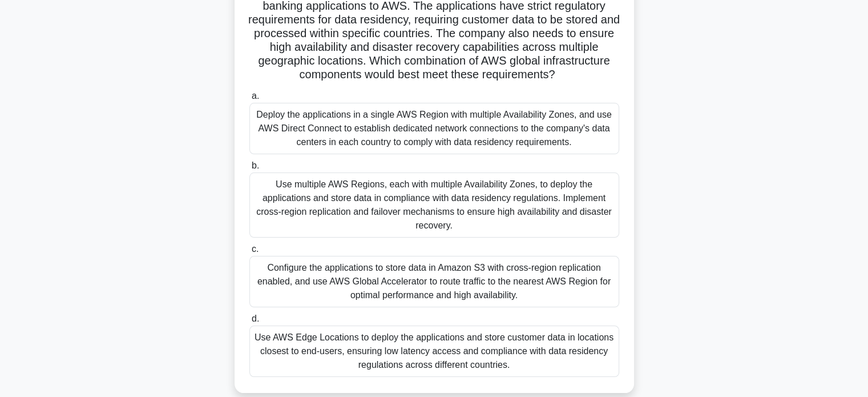 This screenshot has height=397, width=868. What do you see at coordinates (255, 165) in the screenshot?
I see `span: b.` at bounding box center [255, 165].